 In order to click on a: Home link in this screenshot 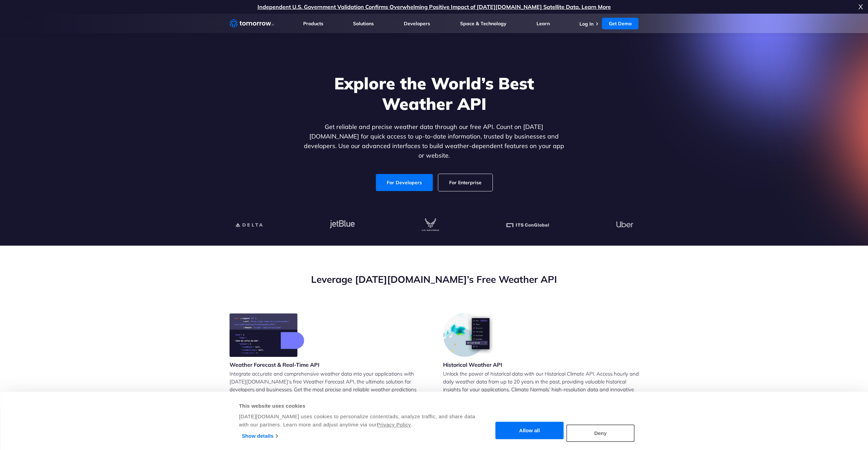, I will do `click(251, 23)`.